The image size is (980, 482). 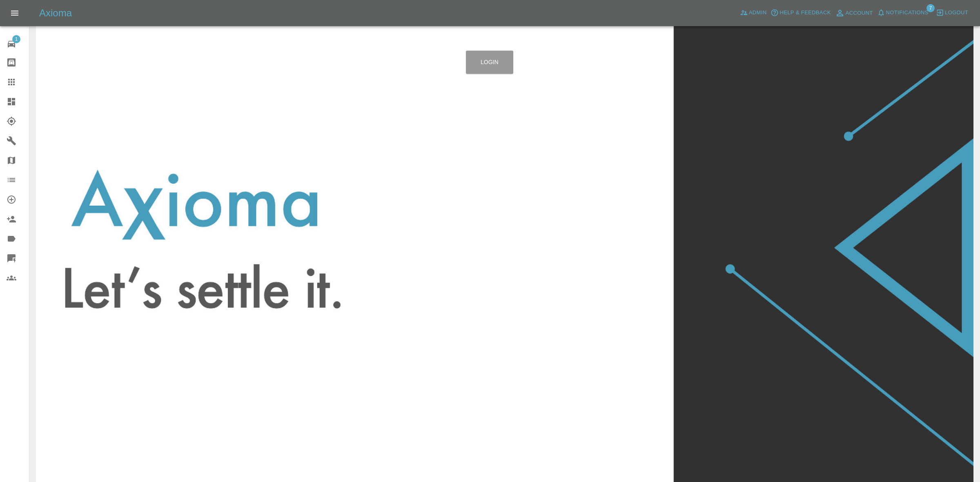 What do you see at coordinates (805, 13) in the screenshot?
I see `span: Help & Feedback` at bounding box center [805, 13].